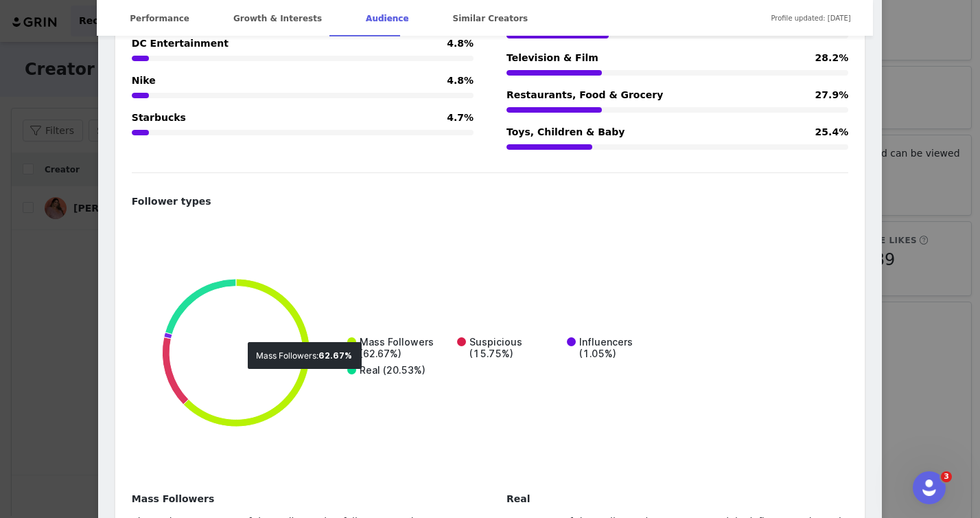 Image resolution: width=980 pixels, height=518 pixels. Describe the element at coordinates (832, 58) in the screenshot. I see `span: 28.2%` at that location.